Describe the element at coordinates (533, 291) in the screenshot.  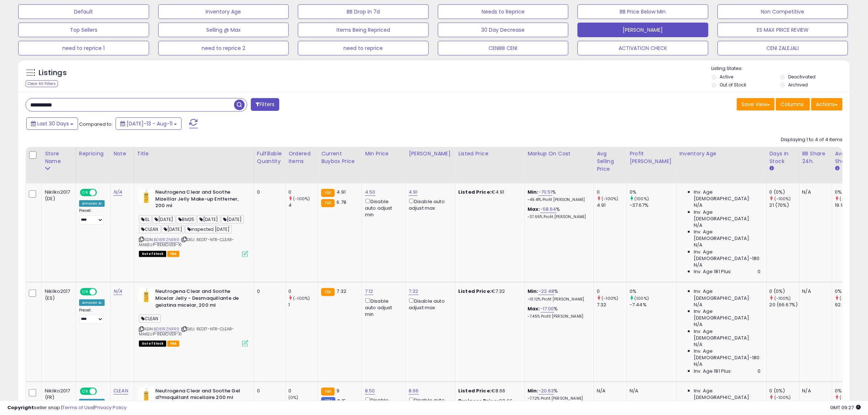
I see `b: Min:` at that location.